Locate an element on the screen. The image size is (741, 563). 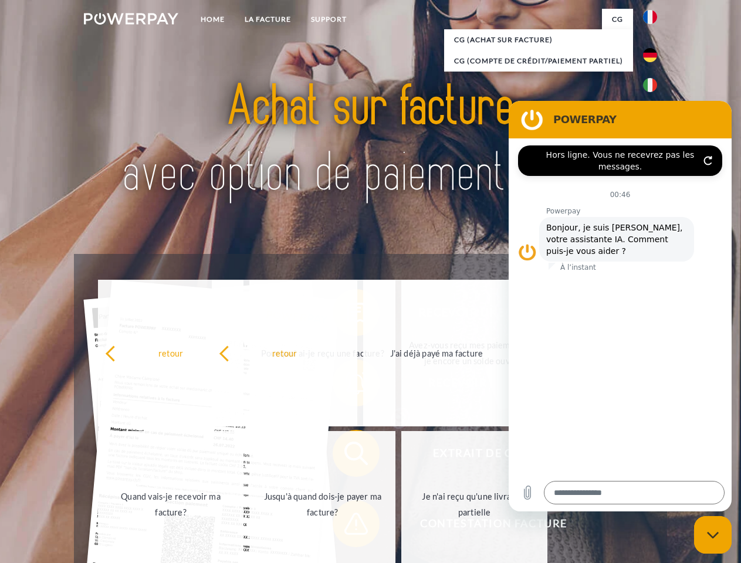
p: Powerpay is located at coordinates (130, 110).